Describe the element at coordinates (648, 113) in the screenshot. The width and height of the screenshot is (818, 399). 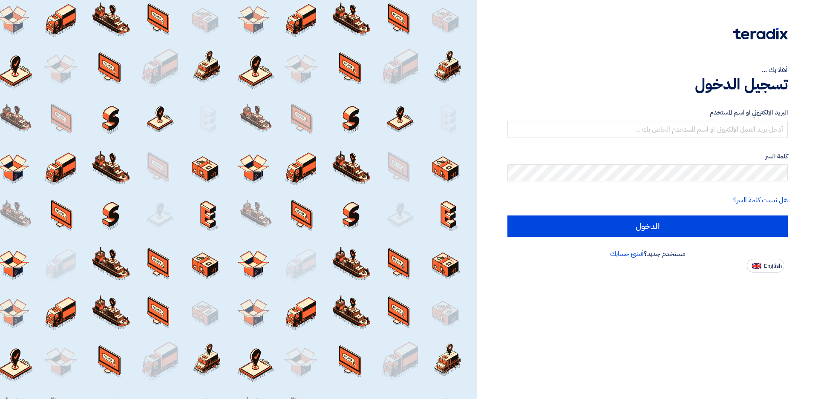
I see `label: البريد الإلكتروني او اسم المستخدم` at that location.